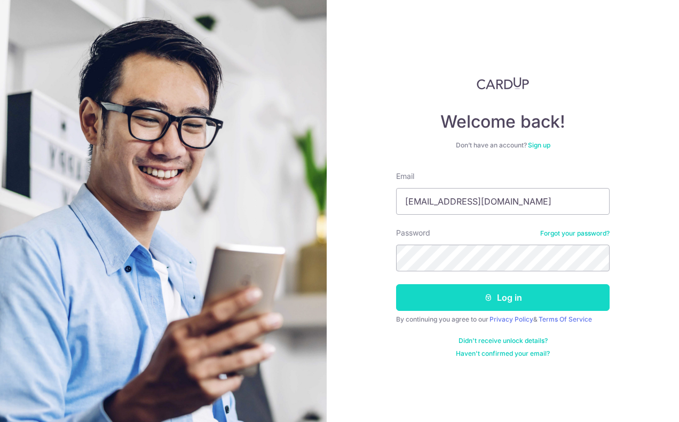  I want to click on a: Privacy Policy, so click(512, 319).